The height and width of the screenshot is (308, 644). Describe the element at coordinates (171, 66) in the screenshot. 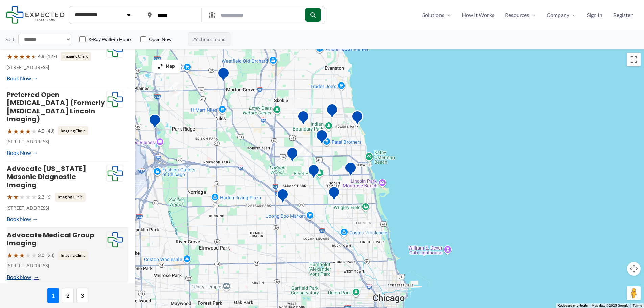

I see `span: Map` at that location.